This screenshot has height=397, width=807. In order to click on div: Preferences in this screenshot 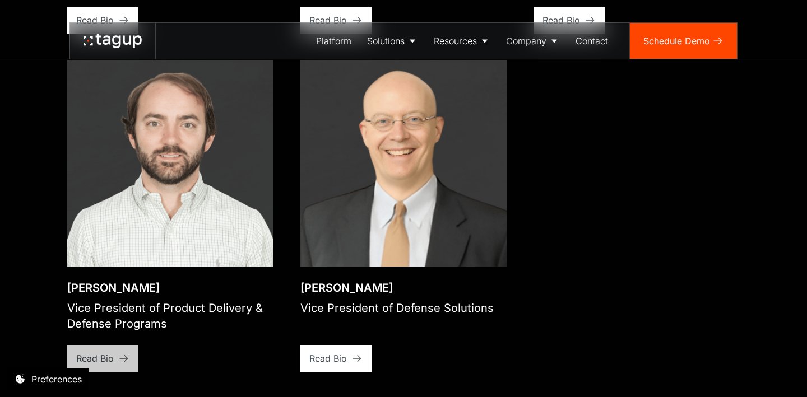, I will do `click(57, 379)`.